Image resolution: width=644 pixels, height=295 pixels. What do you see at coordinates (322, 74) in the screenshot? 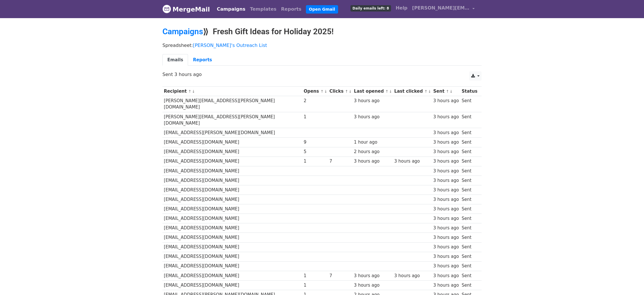
I see `p: Sent 3 hours ago` at bounding box center [322, 74].